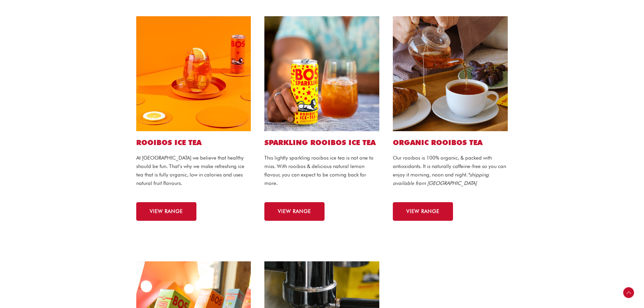 The width and height of the screenshot is (644, 308). What do you see at coordinates (322, 170) in the screenshot?
I see `p: This lightly sparkling rooibos ice tea is not one to miss. With rooibos & delicious natural lemon...` at bounding box center [322, 170].